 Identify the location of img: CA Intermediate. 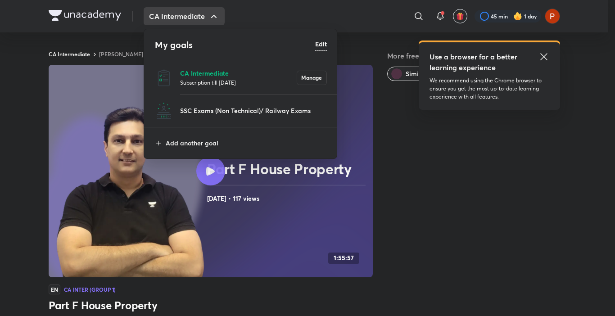
(164, 78).